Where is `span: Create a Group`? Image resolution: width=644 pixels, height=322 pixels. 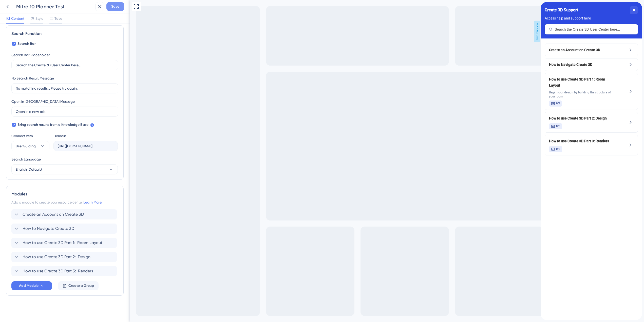 span: Create a Group is located at coordinates (81, 286).